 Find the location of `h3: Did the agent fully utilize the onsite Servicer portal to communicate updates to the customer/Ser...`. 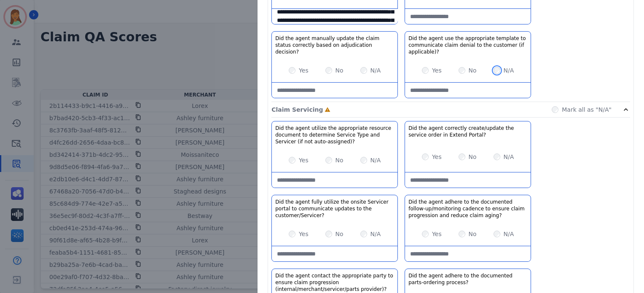

h3: Did the agent fully utilize the onsite Servicer portal to communicate updates to the customer/Ser... is located at coordinates (335, 209).